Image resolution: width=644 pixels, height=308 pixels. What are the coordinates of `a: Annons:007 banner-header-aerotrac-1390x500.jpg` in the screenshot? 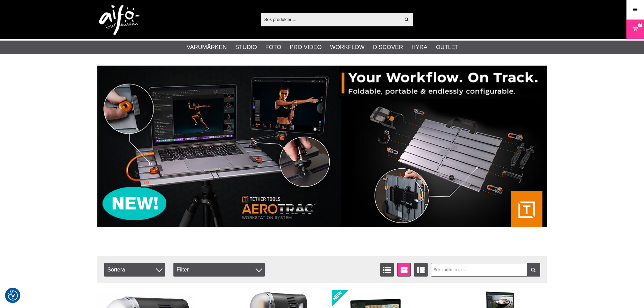 It's located at (322, 146).